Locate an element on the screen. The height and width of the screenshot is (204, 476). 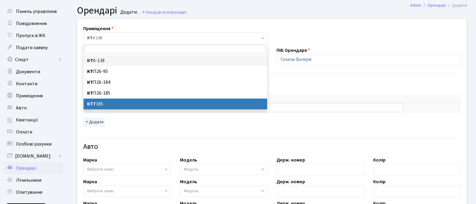
a: Особові рахунки is located at coordinates (33, 144).